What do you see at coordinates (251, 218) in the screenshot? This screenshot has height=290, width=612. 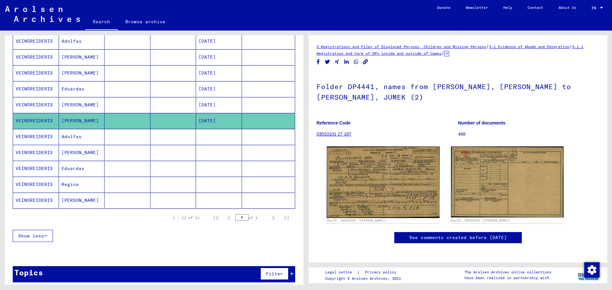 I see `div: of 1` at bounding box center [251, 218].